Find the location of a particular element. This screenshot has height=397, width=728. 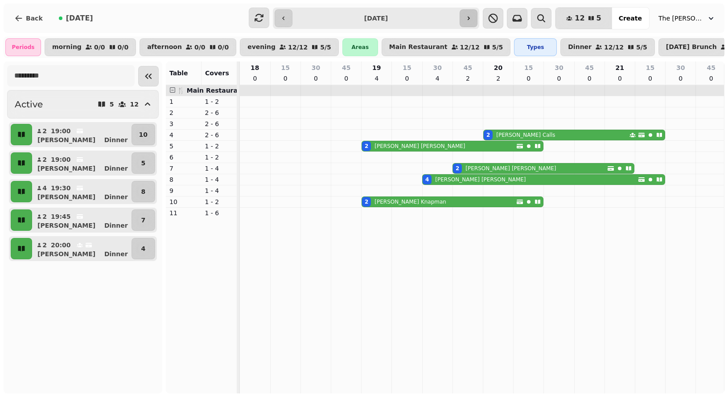

p: 1 - 4 is located at coordinates (219, 169).